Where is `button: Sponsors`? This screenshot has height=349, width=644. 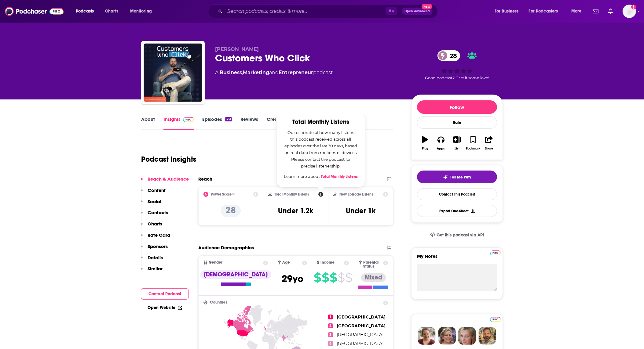 button: Sponsors is located at coordinates (154, 249).